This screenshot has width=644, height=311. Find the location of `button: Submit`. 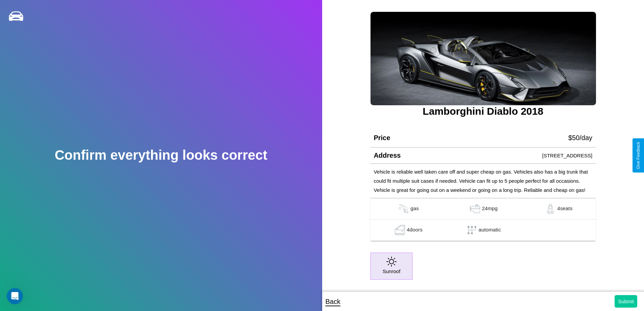

button: Submit is located at coordinates (626, 301).